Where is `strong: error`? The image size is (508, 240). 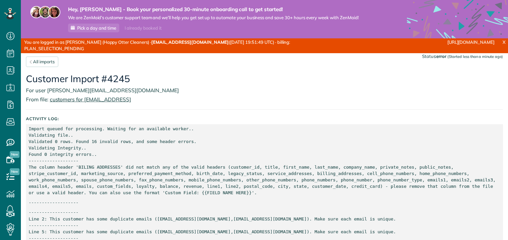
strong: error is located at coordinates (441, 56).